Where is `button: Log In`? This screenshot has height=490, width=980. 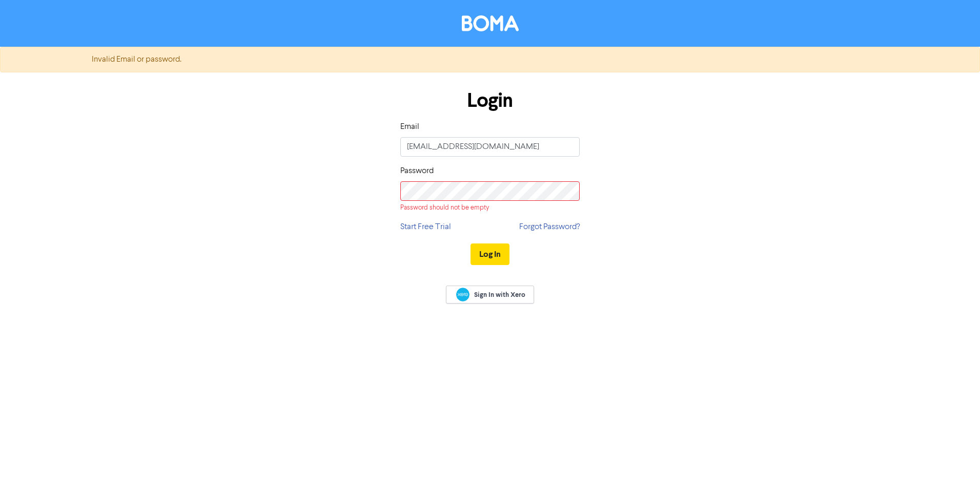 button: Log In is located at coordinates (490, 254).